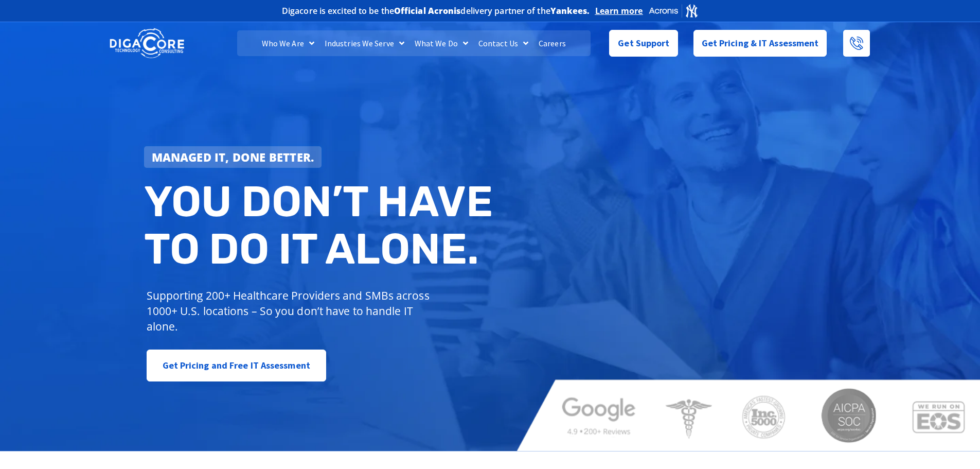 Image resolution: width=980 pixels, height=469 pixels. What do you see at coordinates (236, 366) in the screenshot?
I see `span: Get Pricing and Free IT Assessment` at bounding box center [236, 366].